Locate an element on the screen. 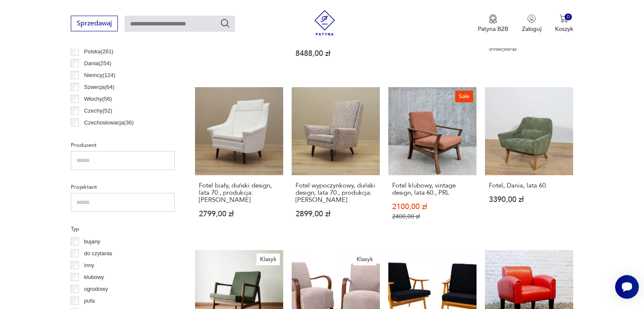 The width and height of the screenshot is (644, 309). p: Producent is located at coordinates (123, 146).